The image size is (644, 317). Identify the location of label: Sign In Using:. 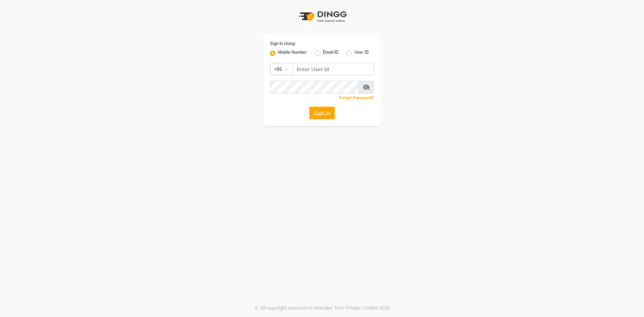
(283, 44).